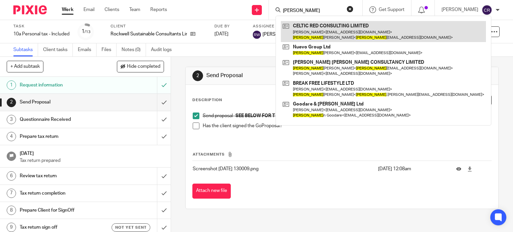 Image resolution: width=513 pixels, height=232 pixels. What do you see at coordinates (207, 100) in the screenshot?
I see `p: Description` at bounding box center [207, 100].